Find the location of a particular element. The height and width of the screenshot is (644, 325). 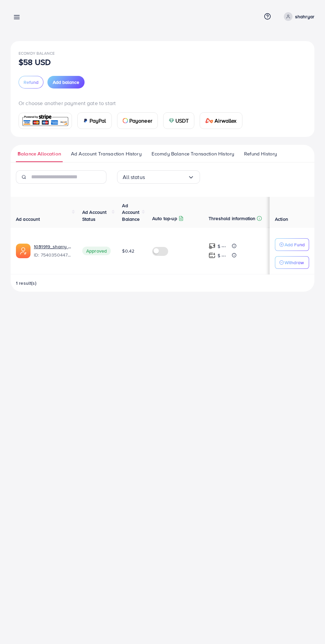

p: shahryar is located at coordinates (305, 17).